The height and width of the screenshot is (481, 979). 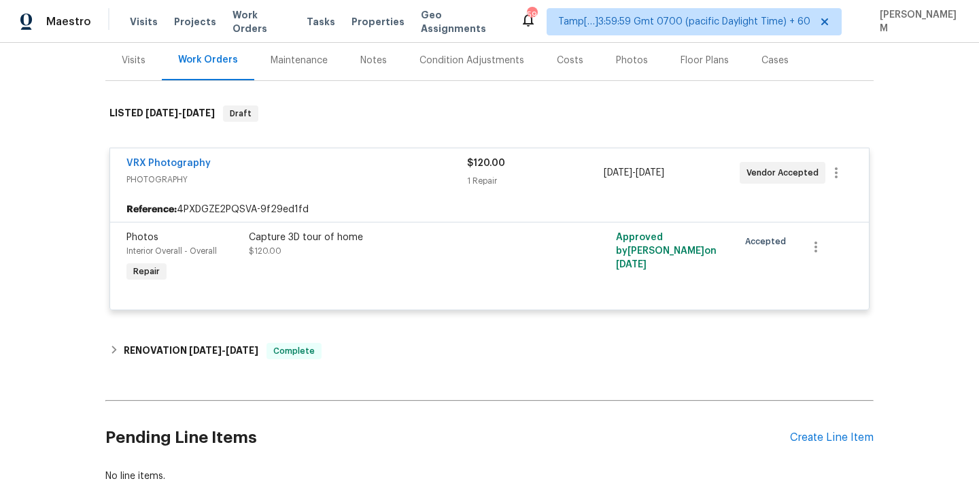 What do you see at coordinates (171, 251) in the screenshot?
I see `span: Interior Overall - Overall` at bounding box center [171, 251].